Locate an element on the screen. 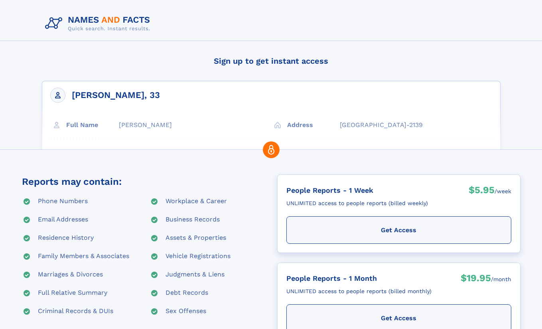 The width and height of the screenshot is (542, 329). div: People Reports - 1 Week is located at coordinates (357, 190).